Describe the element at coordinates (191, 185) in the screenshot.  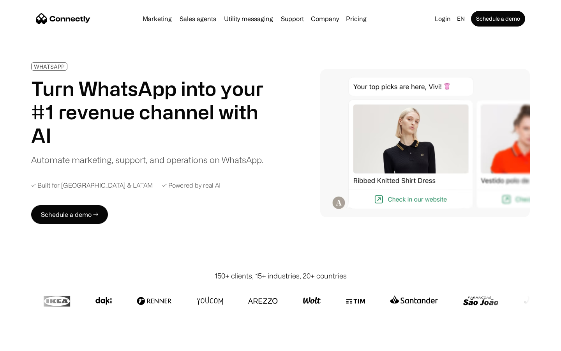
I see `div: ✓ Powered by real AI` at that location.